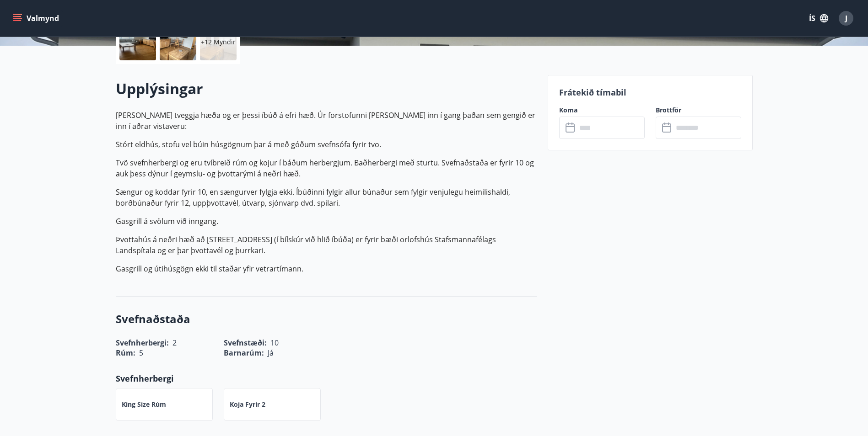  Describe the element at coordinates (846, 18) in the screenshot. I see `span: J` at that location.